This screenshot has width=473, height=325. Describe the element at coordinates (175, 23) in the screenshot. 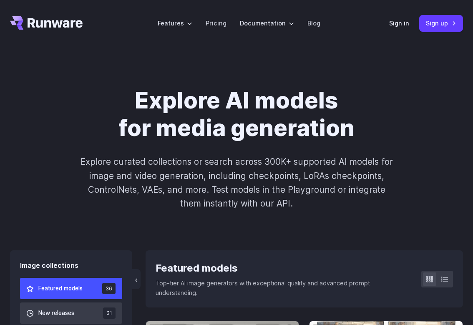

I see `label: Features` at that location.